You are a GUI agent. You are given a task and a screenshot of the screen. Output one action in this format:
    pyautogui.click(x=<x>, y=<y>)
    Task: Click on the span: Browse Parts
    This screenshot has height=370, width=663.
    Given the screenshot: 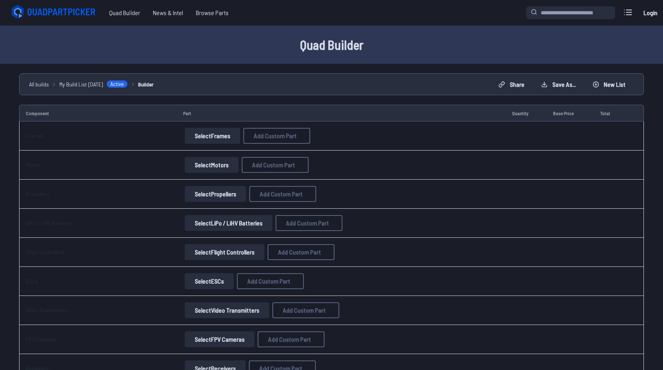 What is the action you would take?
    pyautogui.click(x=212, y=13)
    